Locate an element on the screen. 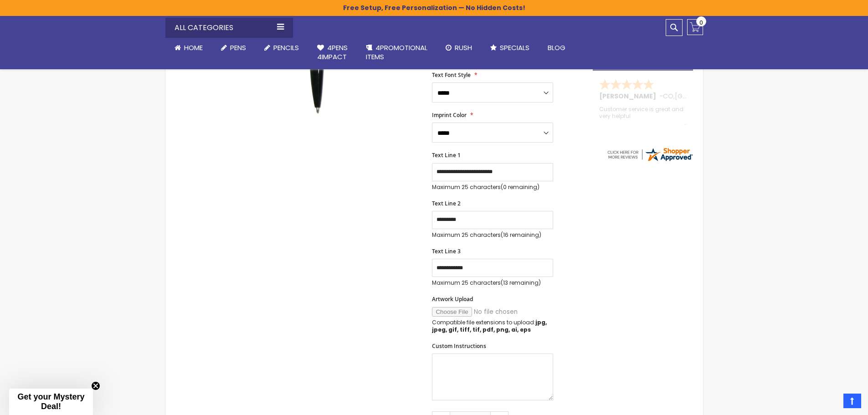 Image resolution: width=868 pixels, height=415 pixels. span: Text Line 3 is located at coordinates (446, 251).